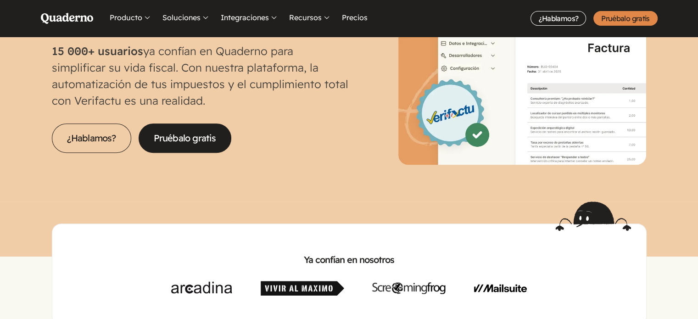  What do you see at coordinates (200, 76) in the screenshot?
I see `p: ya confían en Quaderno para simplificar su vida fiscal. Con nuestra plataforma, la automatización...` at bounding box center [200, 76].